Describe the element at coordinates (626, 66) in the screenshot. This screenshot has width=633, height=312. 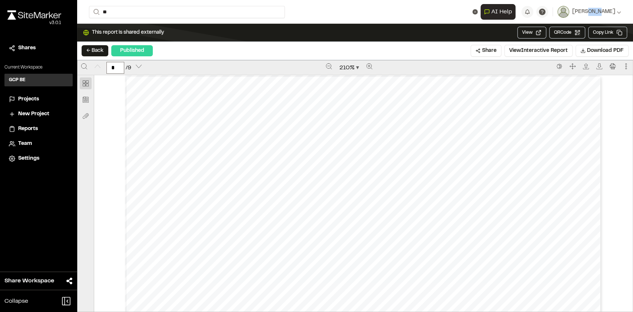
I see `button: More actions` at that location.